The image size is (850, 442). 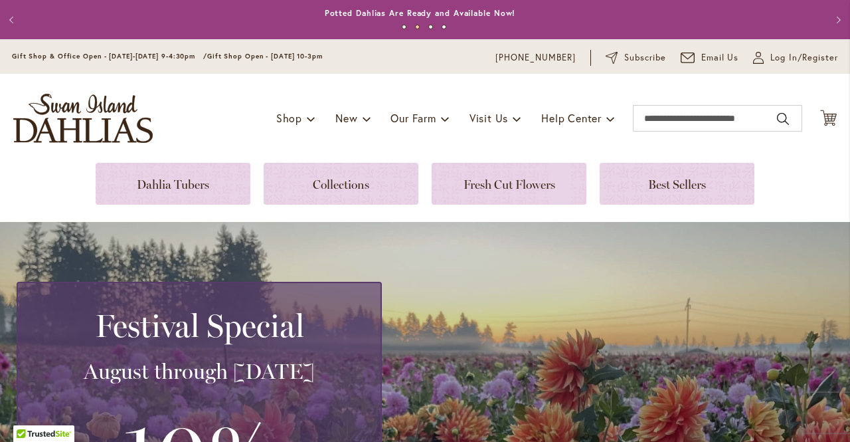 I want to click on button: Next, so click(x=837, y=20).